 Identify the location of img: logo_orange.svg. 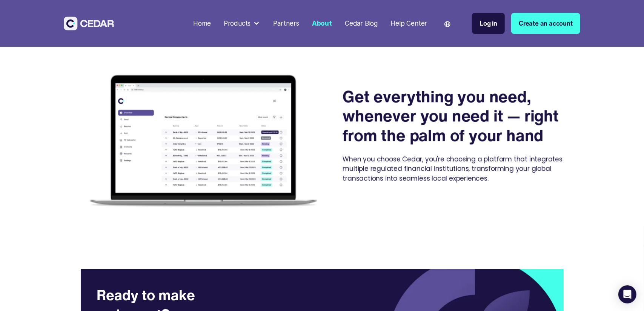
(15, 15).